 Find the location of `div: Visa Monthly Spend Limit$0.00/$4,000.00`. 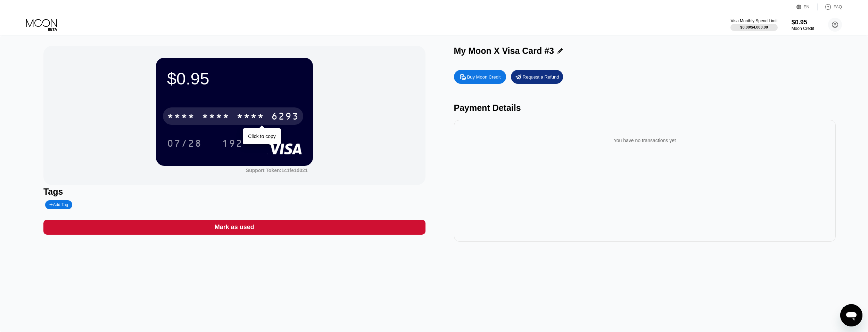

div: Visa Monthly Spend Limit$0.00/$4,000.00 is located at coordinates (754, 24).